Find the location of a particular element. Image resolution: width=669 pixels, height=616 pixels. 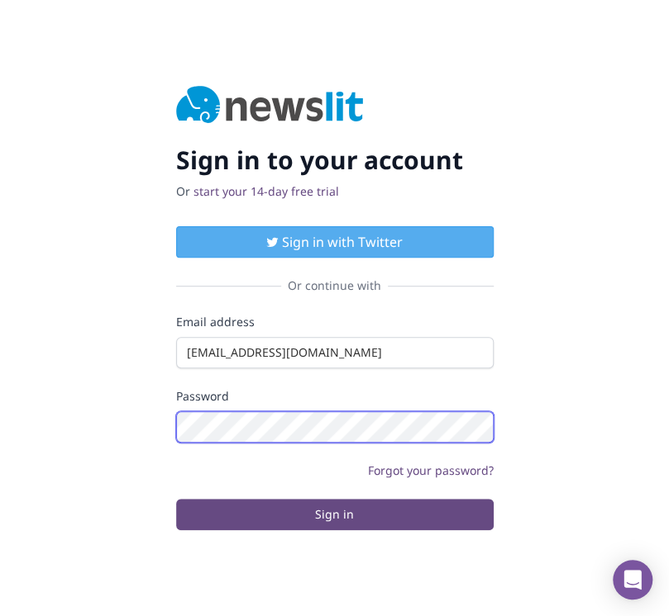

span: Or continue with is located at coordinates (334, 286).